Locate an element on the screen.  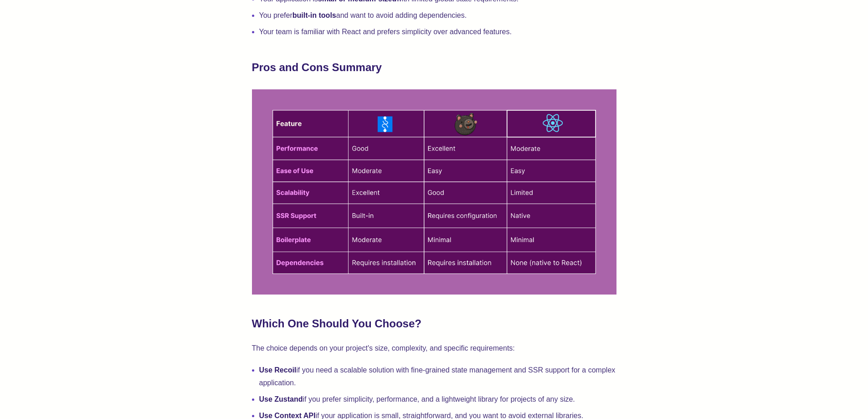
li: if you need a scalable solution with fine-grained state management and SSR support for a complex ... is located at coordinates (438, 376).